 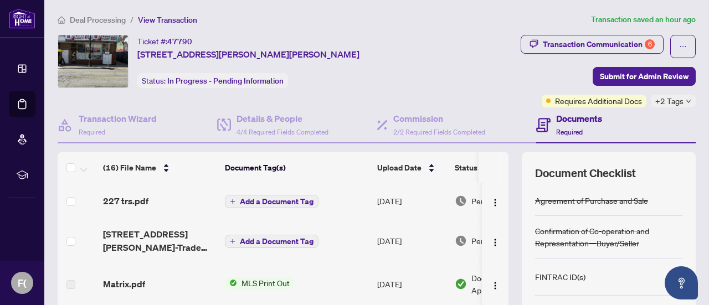 What do you see at coordinates (22, 283) in the screenshot?
I see `span: F(` at bounding box center [22, 283].